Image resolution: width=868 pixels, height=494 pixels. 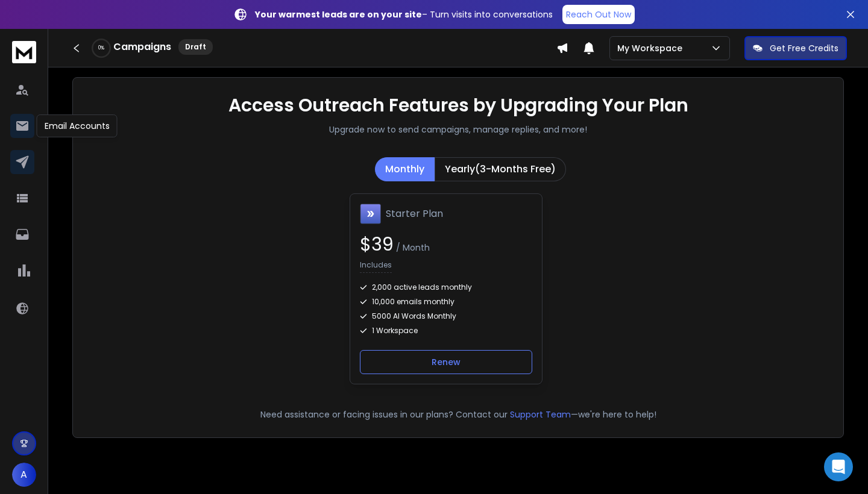 I want to click on p: – Turn visits into conversations, so click(x=404, y=14).